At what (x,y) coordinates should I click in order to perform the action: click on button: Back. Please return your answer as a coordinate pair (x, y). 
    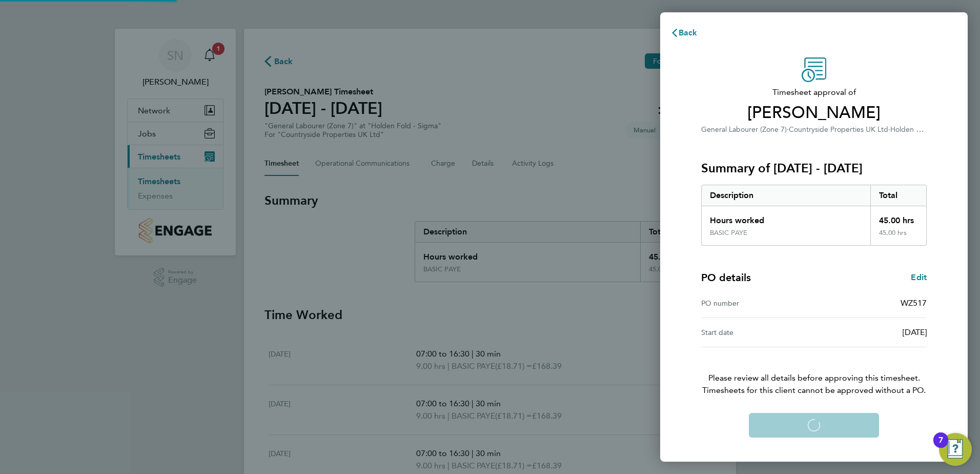
    Looking at the image, I should click on (684, 33).